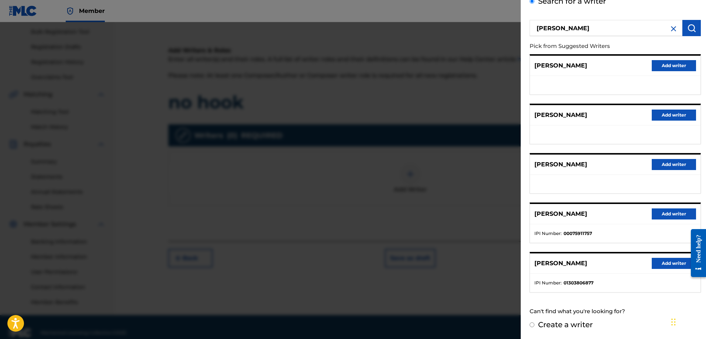  What do you see at coordinates (70, 11) in the screenshot?
I see `img: Top Rightsholder` at bounding box center [70, 11].